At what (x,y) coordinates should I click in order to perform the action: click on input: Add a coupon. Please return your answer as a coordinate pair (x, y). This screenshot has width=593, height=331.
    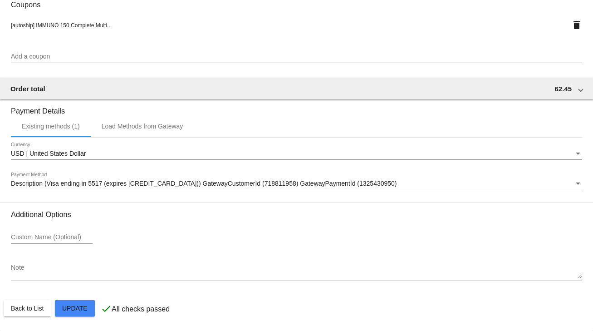
    Looking at the image, I should click on (296, 57).